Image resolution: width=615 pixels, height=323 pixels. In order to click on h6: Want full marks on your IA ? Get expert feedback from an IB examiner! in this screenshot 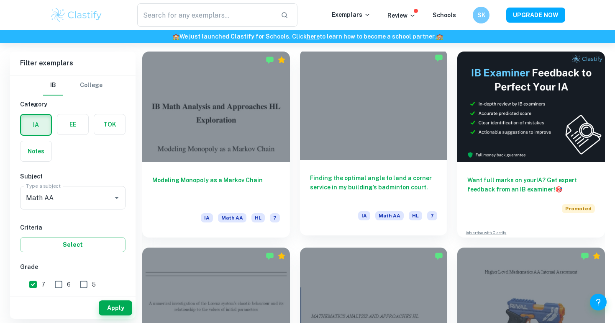, I will do `click(531, 185)`.